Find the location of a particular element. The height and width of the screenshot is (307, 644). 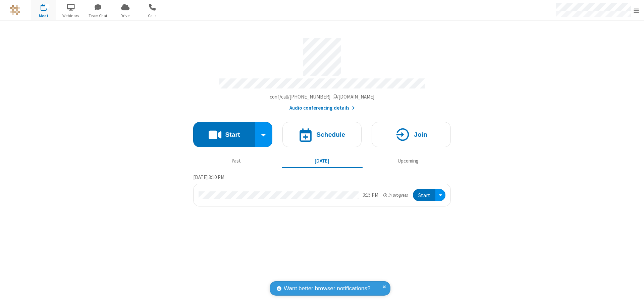

div: 3:15 PM is located at coordinates (370, 195).